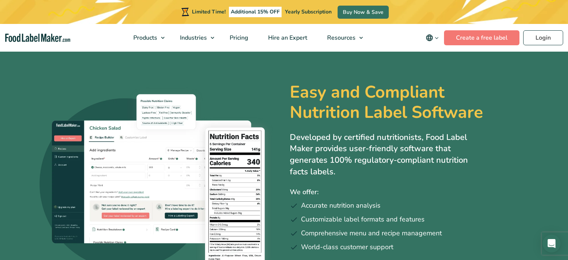  Describe the element at coordinates (341, 38) in the screenshot. I see `span: Resources` at that location.